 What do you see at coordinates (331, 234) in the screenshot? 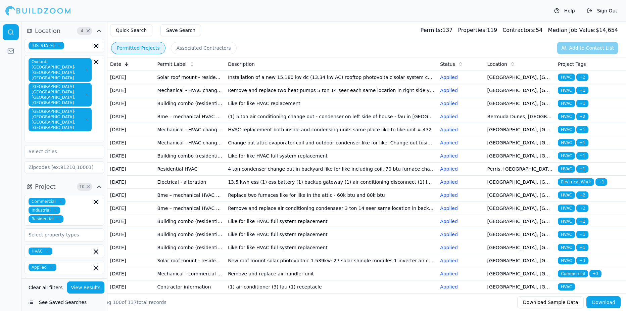
I see `td: Like for like HVAC full system replacement` at bounding box center [331, 234].